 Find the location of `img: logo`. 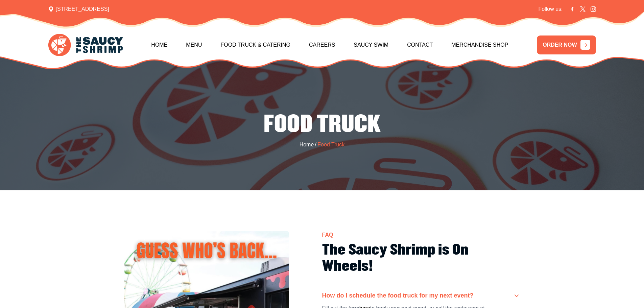

img: logo is located at coordinates (86, 45).